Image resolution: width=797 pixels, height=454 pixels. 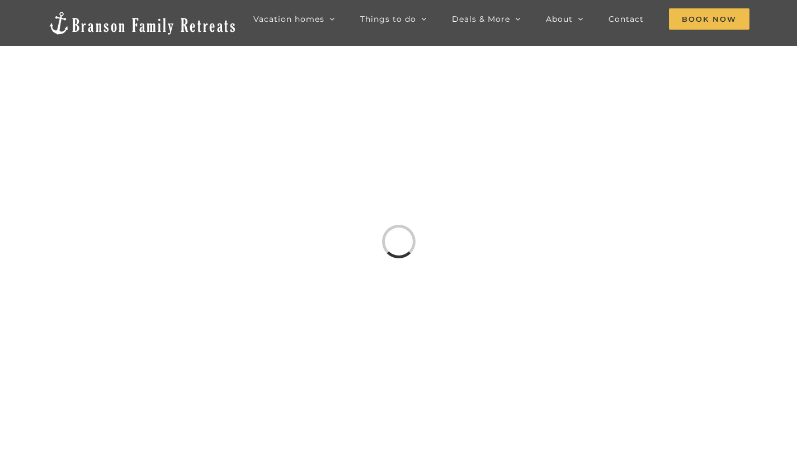 I want to click on span: About, so click(x=559, y=19).